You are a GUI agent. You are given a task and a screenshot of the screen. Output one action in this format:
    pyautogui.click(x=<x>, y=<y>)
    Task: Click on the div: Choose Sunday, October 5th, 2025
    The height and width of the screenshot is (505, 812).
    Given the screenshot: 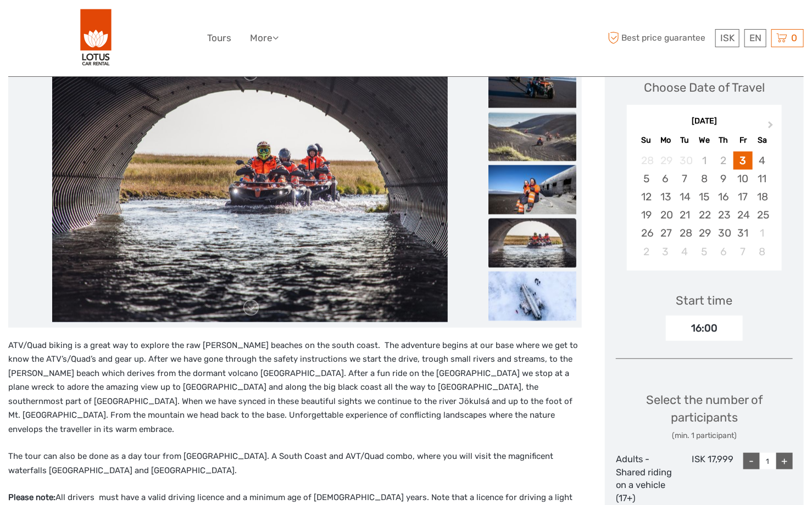 What is the action you would take?
    pyautogui.click(x=646, y=179)
    